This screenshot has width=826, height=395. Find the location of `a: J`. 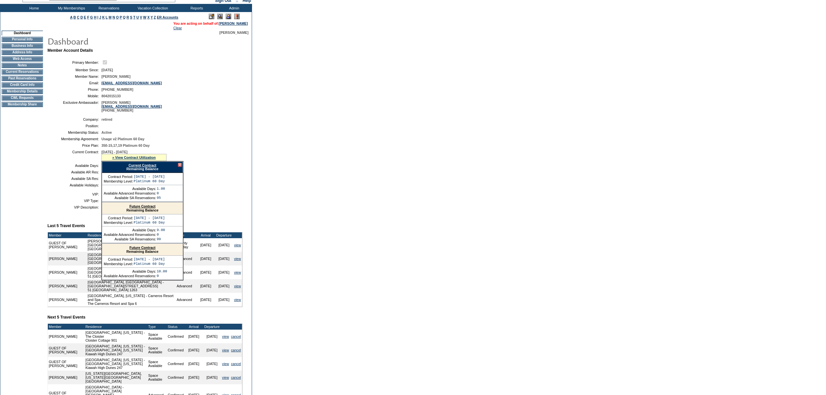

a: J is located at coordinates (100, 17).